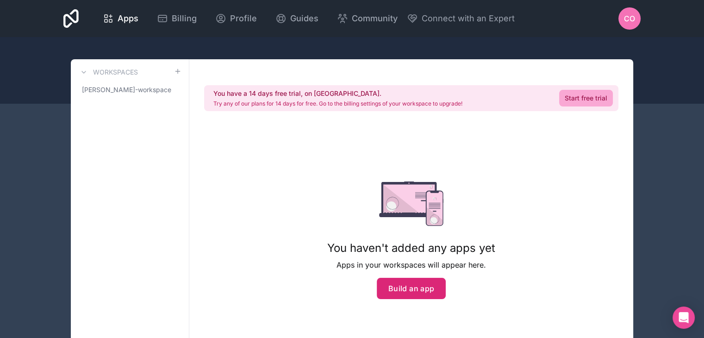 This screenshot has width=704, height=338. I want to click on button: Build an app, so click(412, 288).